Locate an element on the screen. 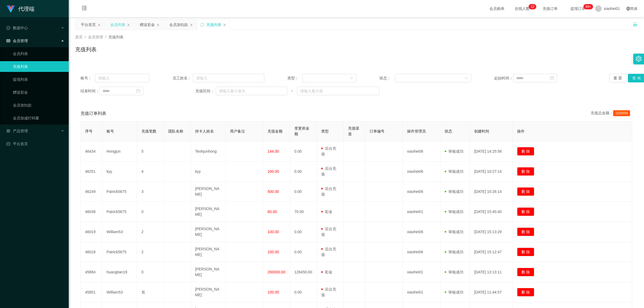  span: 500.00 is located at coordinates (273, 192).